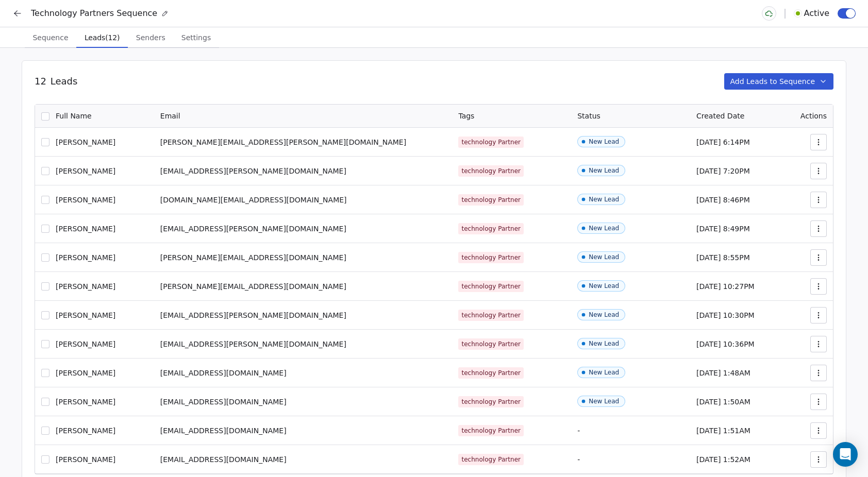 The image size is (868, 477). I want to click on span: Leads, so click(64, 81).